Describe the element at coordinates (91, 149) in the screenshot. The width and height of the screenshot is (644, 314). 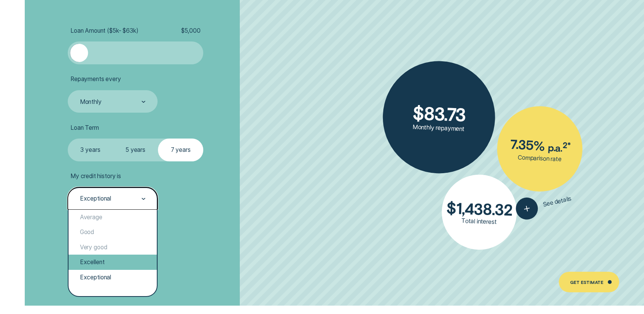
I see `label: 3 years` at that location.